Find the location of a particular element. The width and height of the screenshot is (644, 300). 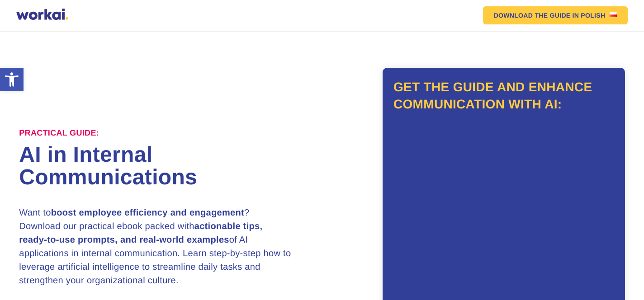

h2: Get the guide and enhance communication with AI: is located at coordinates (504, 96).